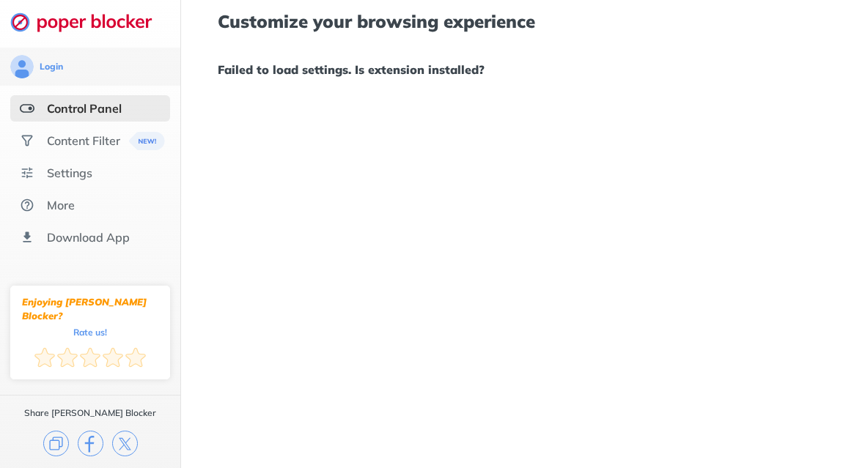 Image resolution: width=868 pixels, height=468 pixels. What do you see at coordinates (27, 141) in the screenshot?
I see `img: social.svg` at bounding box center [27, 141].